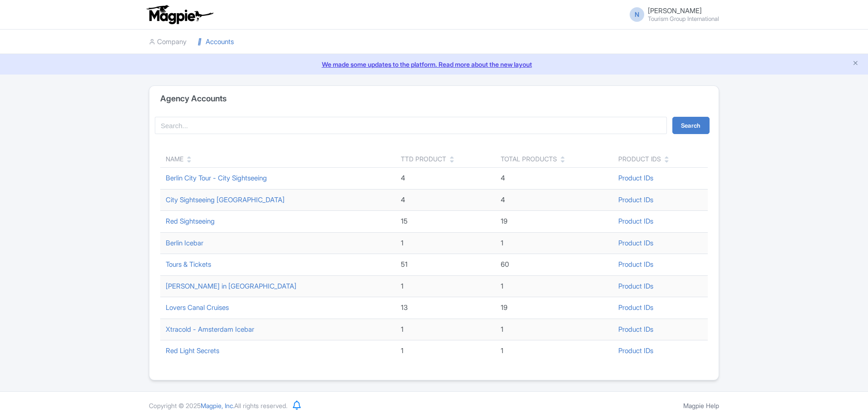 The image size is (868, 414). What do you see at coordinates (855, 64) in the screenshot?
I see `button: Close announcement` at bounding box center [855, 64].